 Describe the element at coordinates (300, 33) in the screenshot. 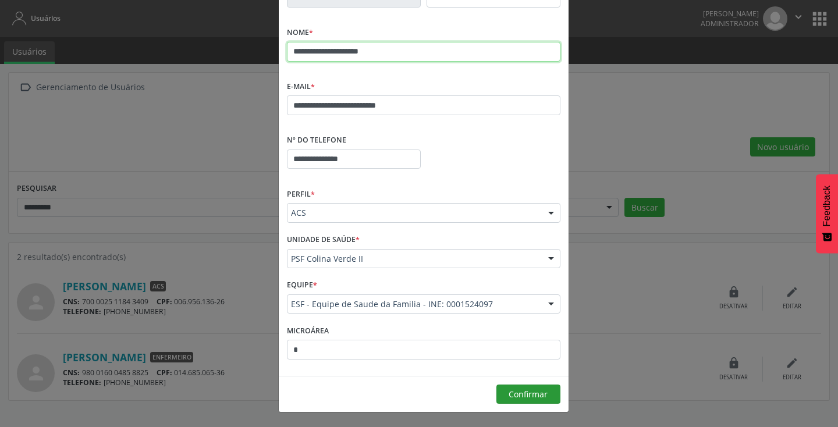

I see `label: Nome` at that location.